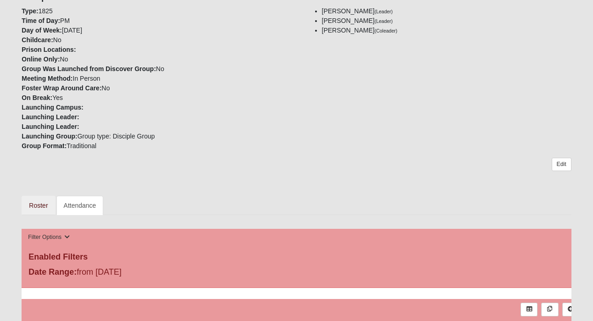 This screenshot has height=321, width=593. What do you see at coordinates (42, 30) in the screenshot?
I see `strong: Day of Week:` at bounding box center [42, 30].